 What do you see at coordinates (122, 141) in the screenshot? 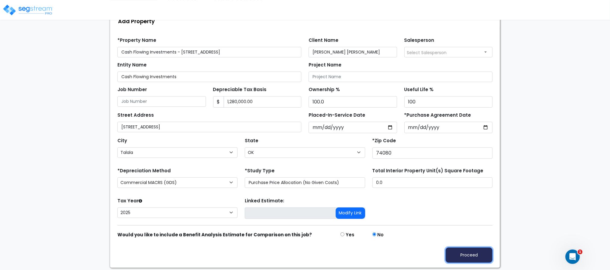
I see `label: City` at bounding box center [122, 141].